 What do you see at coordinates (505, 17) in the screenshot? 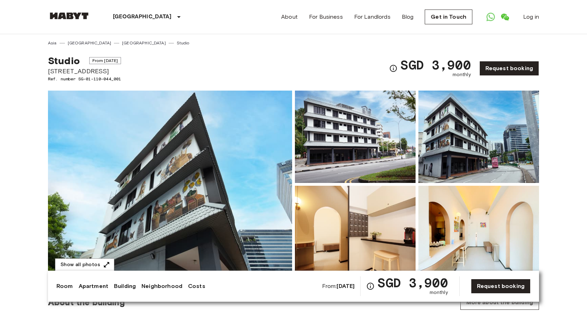
I see `a: Open WeChat` at bounding box center [505, 17].